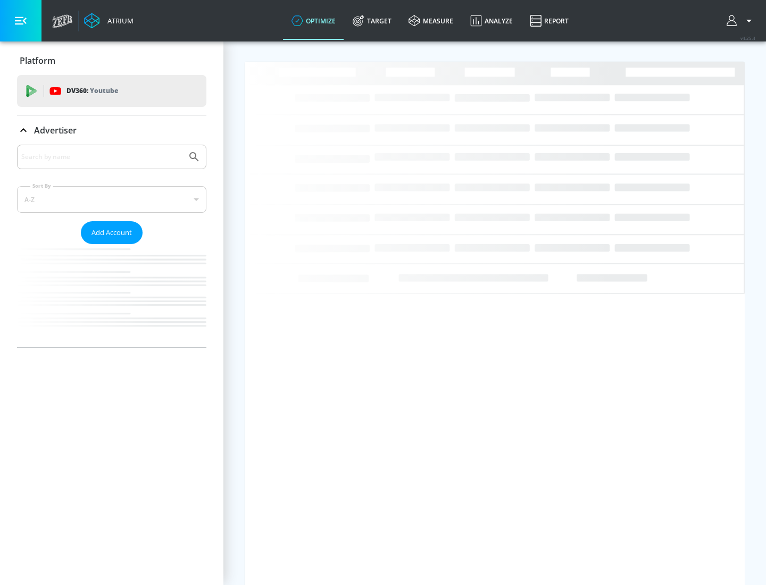 This screenshot has width=766, height=585. Describe the element at coordinates (92, 91) in the screenshot. I see `p: DV360:` at that location.